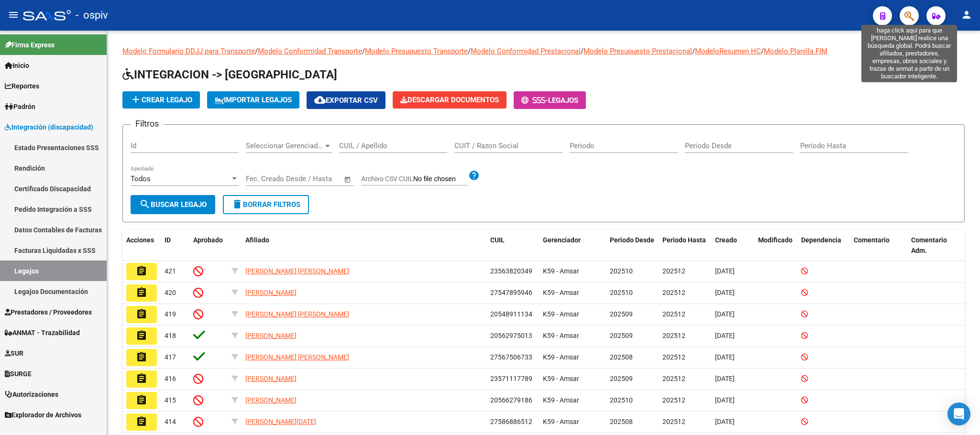  I want to click on span: Seleccionar Gerenciador, so click(285, 146).